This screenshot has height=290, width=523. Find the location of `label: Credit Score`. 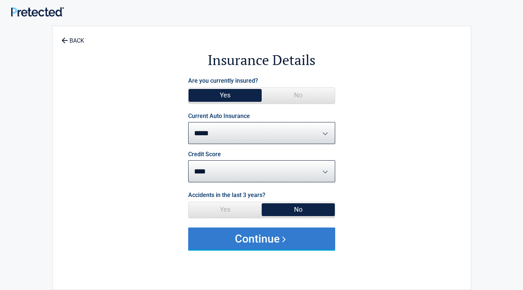

label: Credit Score is located at coordinates (204, 154).